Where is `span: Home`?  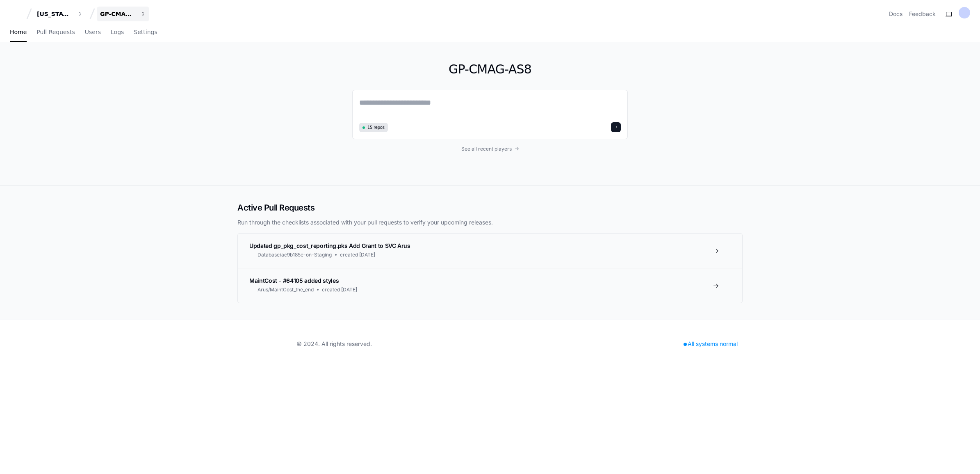
span: Home is located at coordinates (18, 32).